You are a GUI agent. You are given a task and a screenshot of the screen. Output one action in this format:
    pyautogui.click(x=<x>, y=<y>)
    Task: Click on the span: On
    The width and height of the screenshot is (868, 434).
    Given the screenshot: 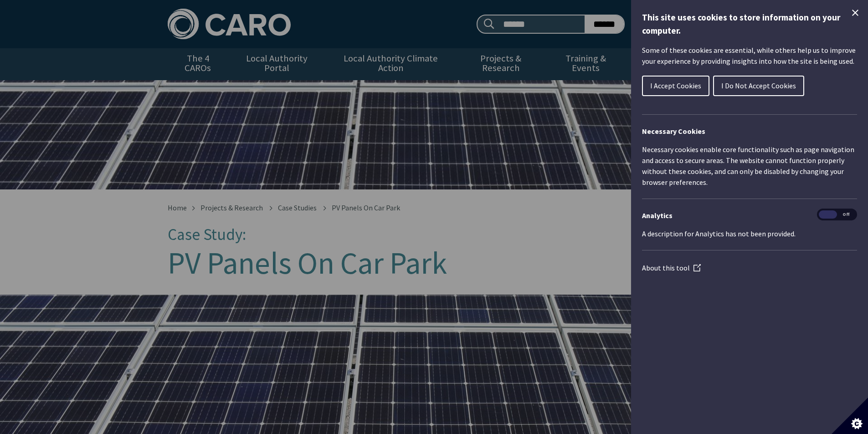 What is the action you would take?
    pyautogui.click(x=828, y=214)
    